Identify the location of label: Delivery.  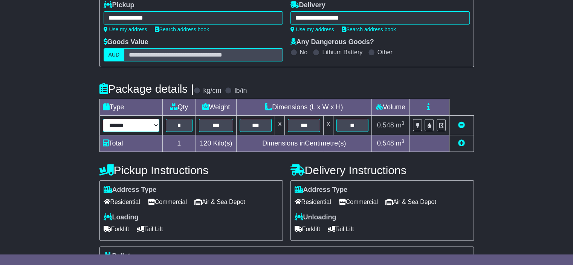
(308, 5).